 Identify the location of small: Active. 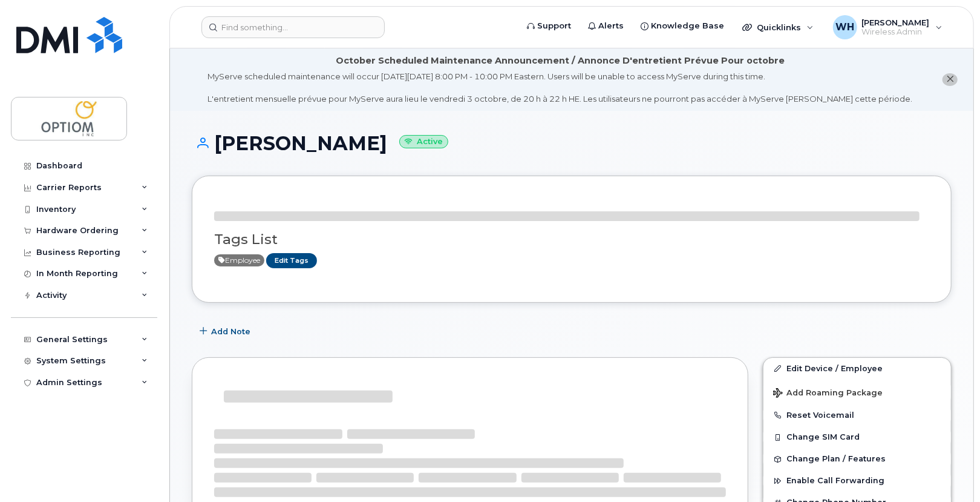
(424, 141).